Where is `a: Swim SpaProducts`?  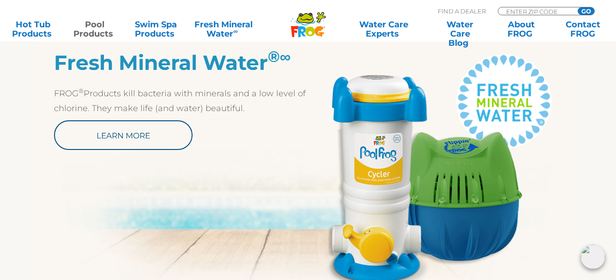 a: Swim SpaProducts is located at coordinates (156, 29).